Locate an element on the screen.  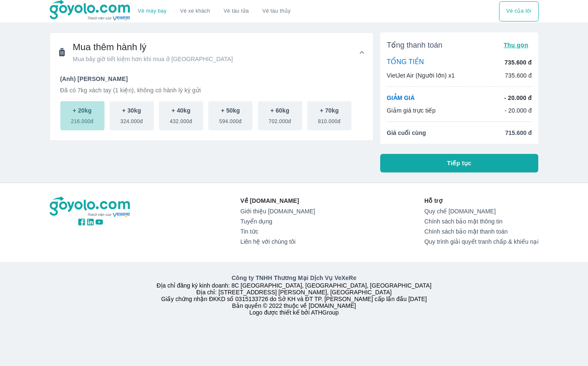
p: TỔNG TIỀN is located at coordinates (405, 62).